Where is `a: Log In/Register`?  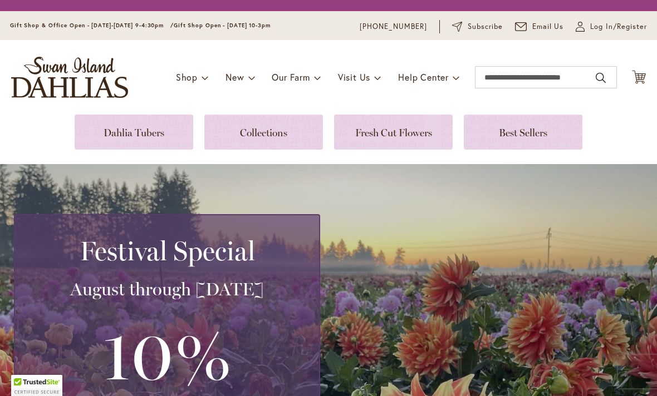 a: Log In/Register is located at coordinates (611, 27).